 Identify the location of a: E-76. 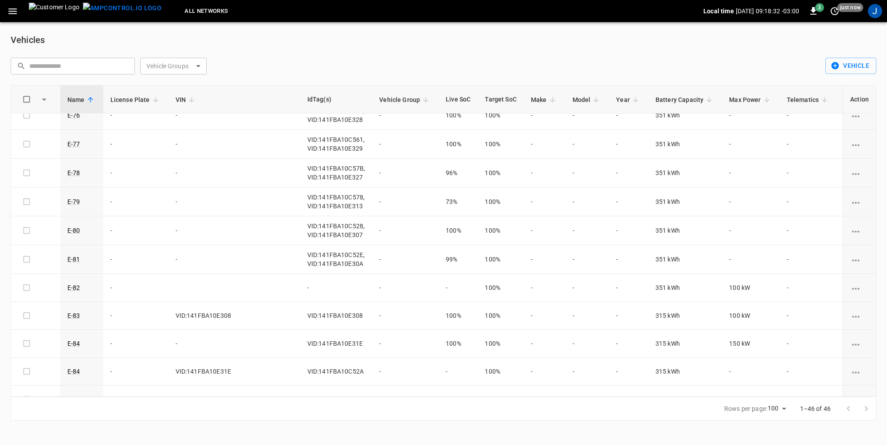
(74, 115).